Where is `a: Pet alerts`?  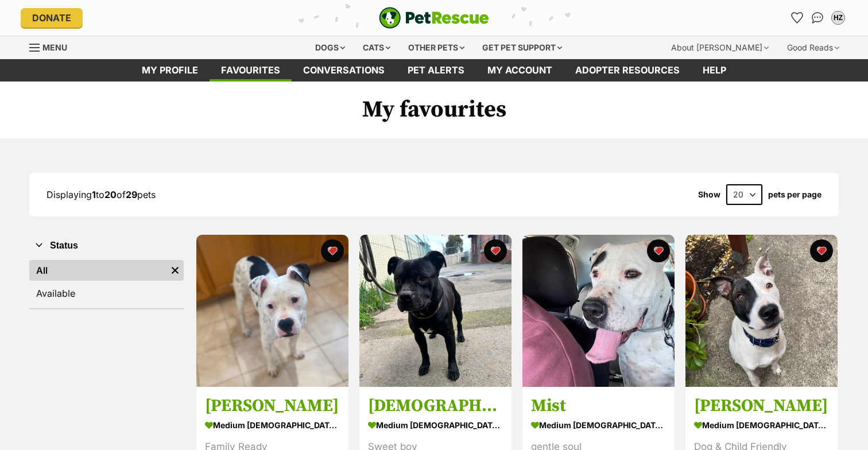
a: Pet alerts is located at coordinates (435, 70).